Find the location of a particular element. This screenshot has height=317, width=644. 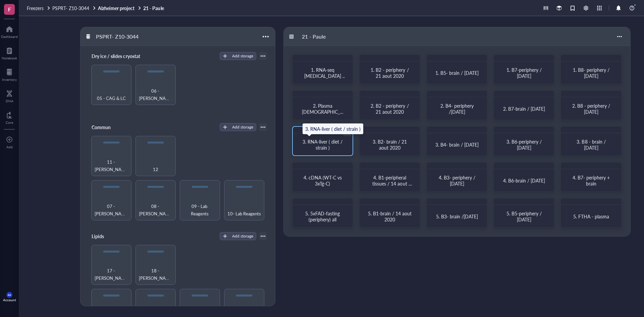

span: 10- Lab Reagents is located at coordinates (244, 213).